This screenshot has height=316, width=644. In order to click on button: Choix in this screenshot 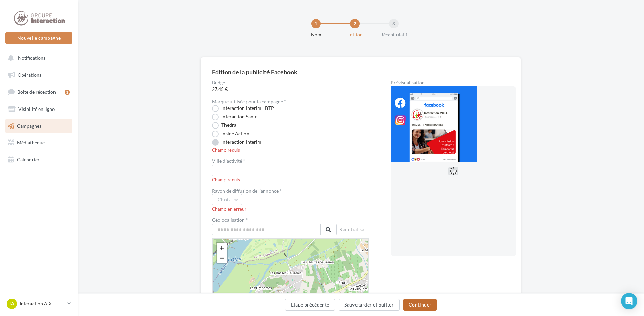, I will do `click(227, 200)`.